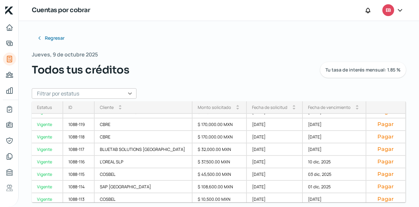 The height and width of the screenshot is (207, 419). I want to click on a: Adelantar facturas, so click(9, 43).